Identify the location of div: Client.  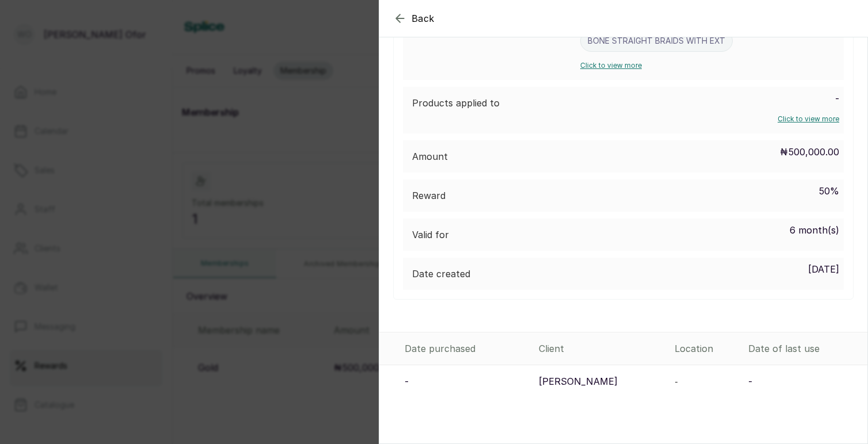
(602, 349).